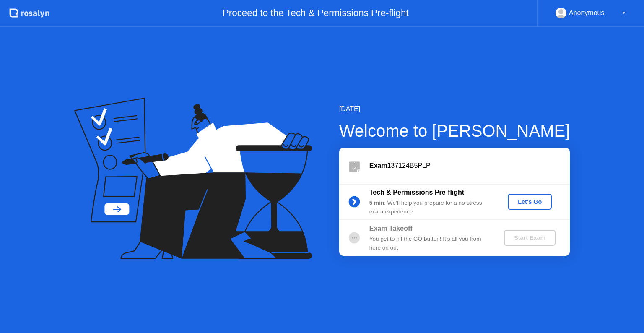 The image size is (644, 333). Describe the element at coordinates (416, 192) in the screenshot. I see `b: Tech & Permissions Pre-flight` at that location.